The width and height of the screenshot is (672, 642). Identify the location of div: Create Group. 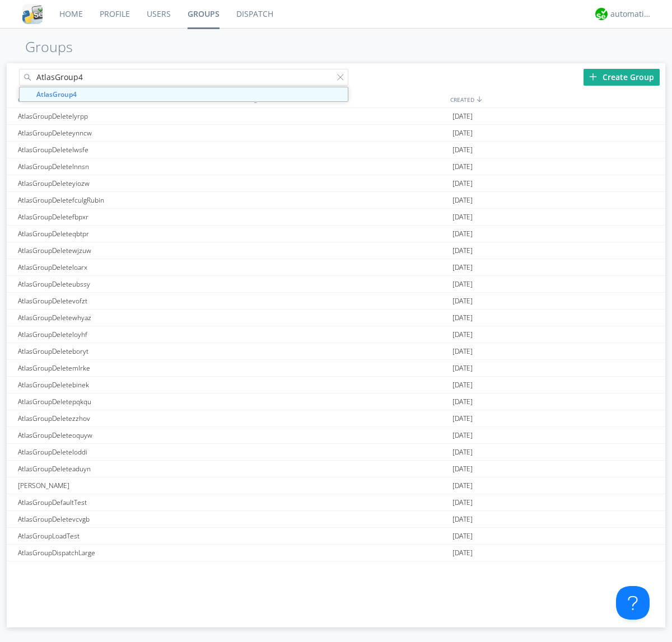
(621, 77).